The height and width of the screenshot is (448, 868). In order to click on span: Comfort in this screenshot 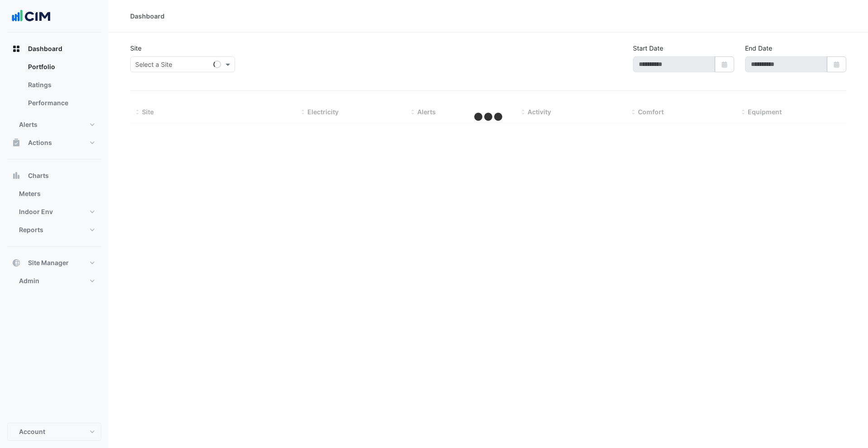, I will do `click(650, 111)`.